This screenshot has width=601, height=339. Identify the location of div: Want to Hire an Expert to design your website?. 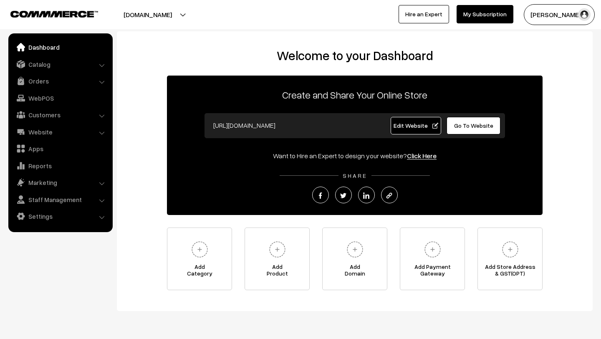
(355, 156).